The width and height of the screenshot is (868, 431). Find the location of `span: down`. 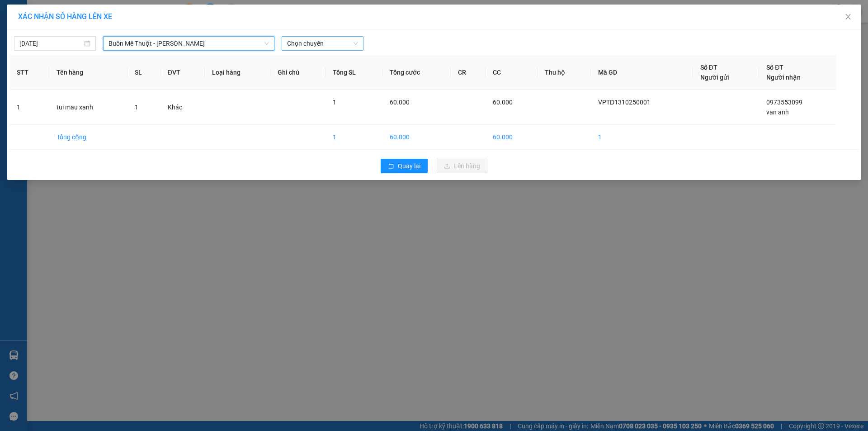

span: down is located at coordinates (267, 43).